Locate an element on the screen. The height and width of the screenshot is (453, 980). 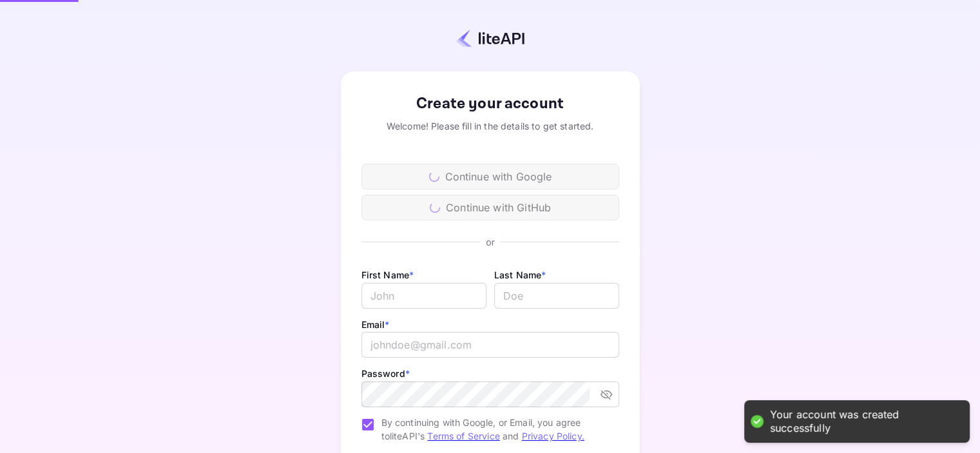
button: toggle password visibility is located at coordinates (606, 394).